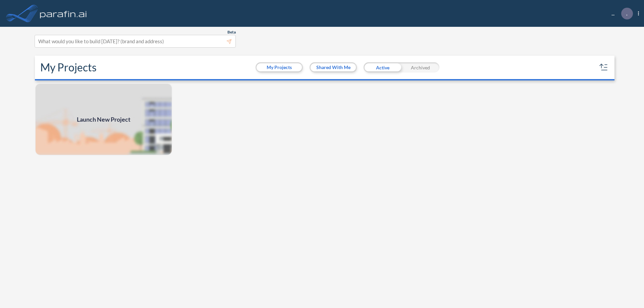 The width and height of the screenshot is (644, 308). I want to click on span: Launch New Project, so click(103, 119).